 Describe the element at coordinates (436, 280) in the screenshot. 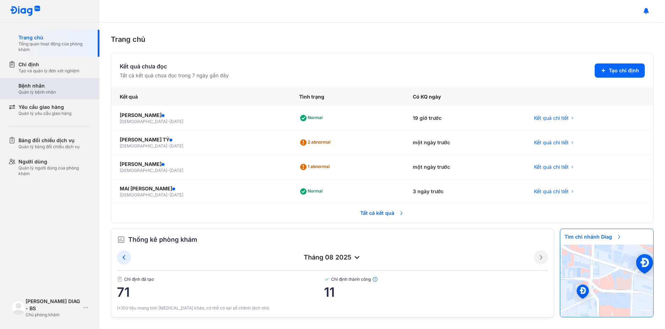

I see `span: Chỉ định thành công` at that location.